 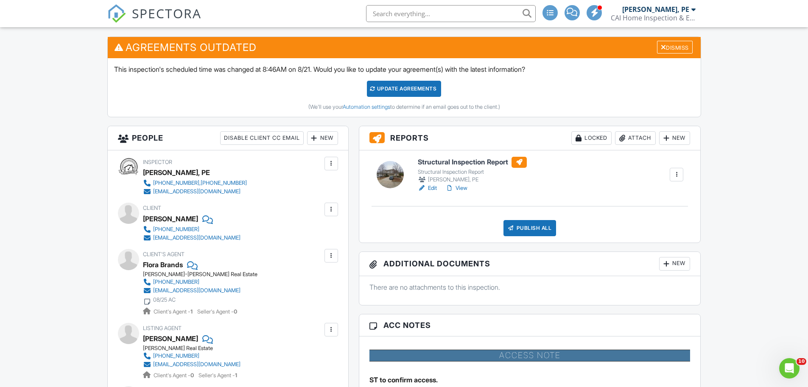 I want to click on a: Flora Brands, so click(x=163, y=264).